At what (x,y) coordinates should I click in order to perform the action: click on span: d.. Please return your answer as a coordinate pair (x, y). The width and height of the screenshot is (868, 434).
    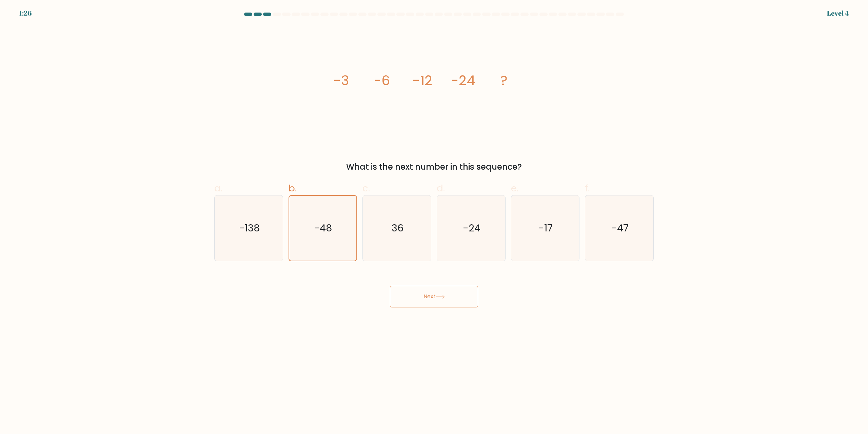
    Looking at the image, I should click on (441, 188).